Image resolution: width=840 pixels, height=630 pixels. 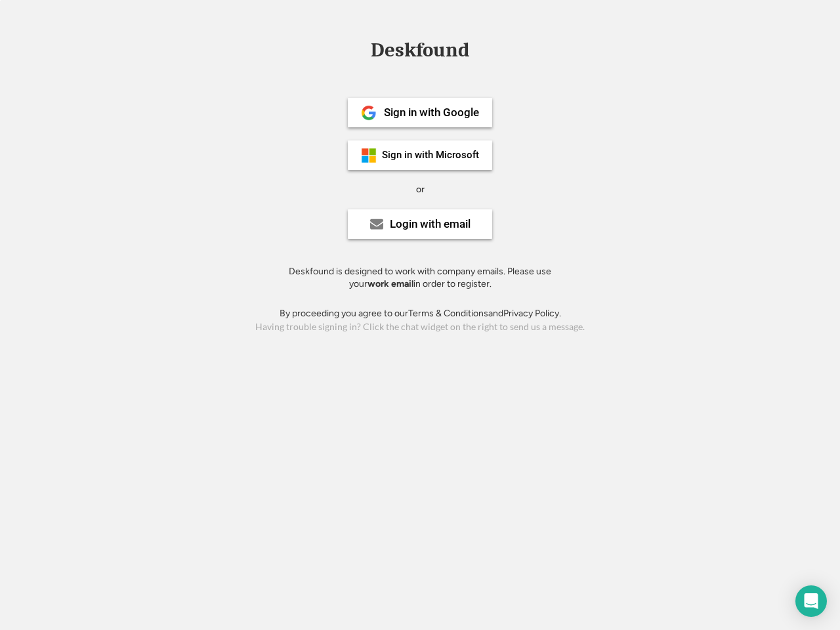 What do you see at coordinates (369, 113) in the screenshot?
I see `img: 1024px-Google__G__Logo.svg.png` at bounding box center [369, 113].